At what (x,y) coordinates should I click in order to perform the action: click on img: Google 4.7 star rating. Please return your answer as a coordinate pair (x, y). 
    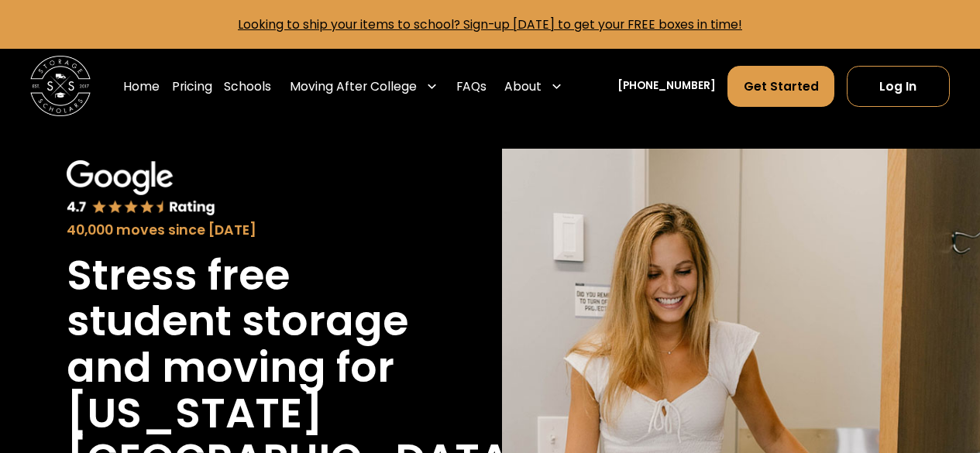
    Looking at the image, I should click on (141, 188).